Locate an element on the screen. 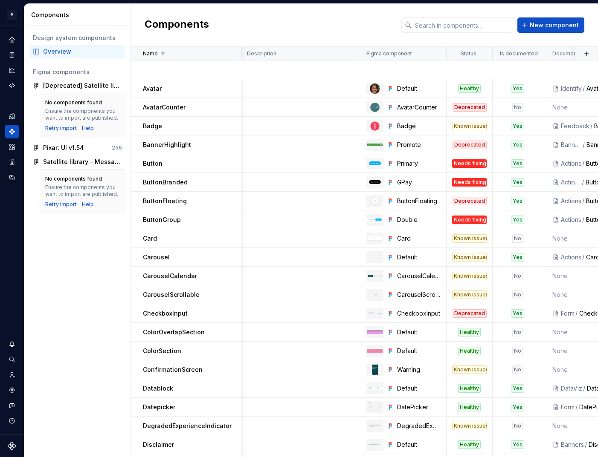 This screenshot has height=457, width=598. img: GPay is located at coordinates (375, 182).